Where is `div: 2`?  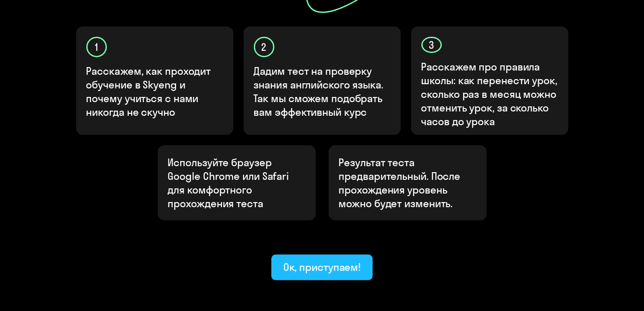 div: 2 is located at coordinates (264, 47).